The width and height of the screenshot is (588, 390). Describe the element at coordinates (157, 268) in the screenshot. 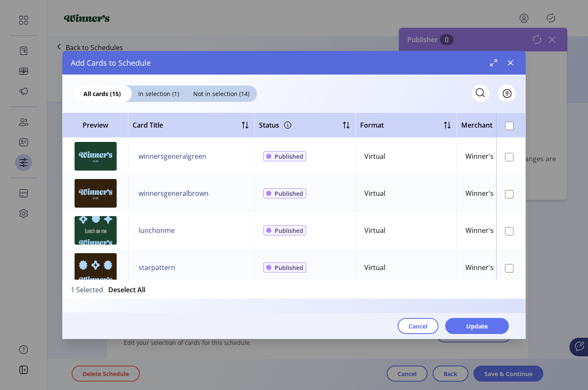

I see `button: starpattern` at that location.